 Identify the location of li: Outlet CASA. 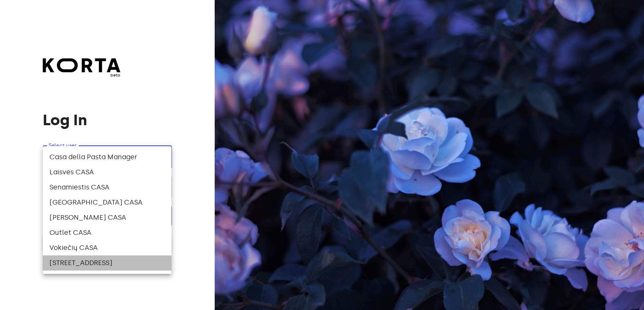
(107, 232).